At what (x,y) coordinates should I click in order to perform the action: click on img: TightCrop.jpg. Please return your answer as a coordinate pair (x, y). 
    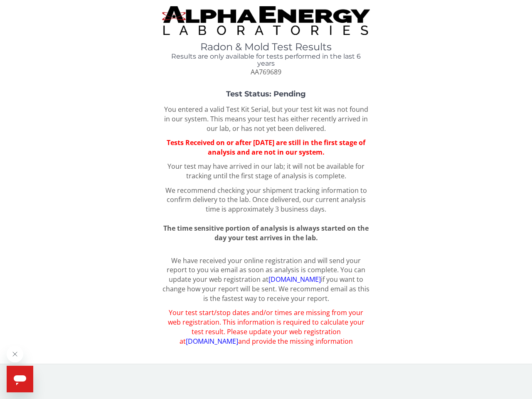
    Looking at the image, I should click on (266, 20).